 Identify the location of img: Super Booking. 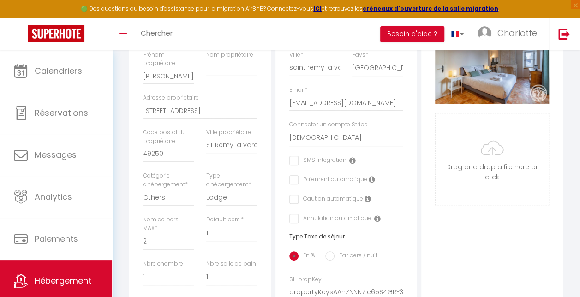
(56, 33).